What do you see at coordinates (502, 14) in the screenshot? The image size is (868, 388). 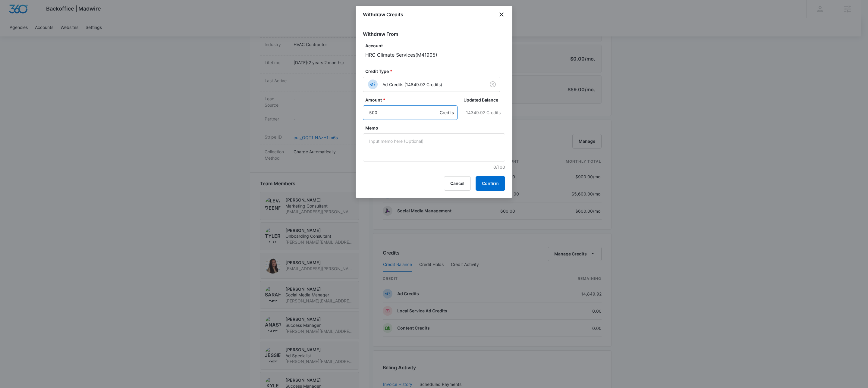 I see `button: close` at bounding box center [502, 14].